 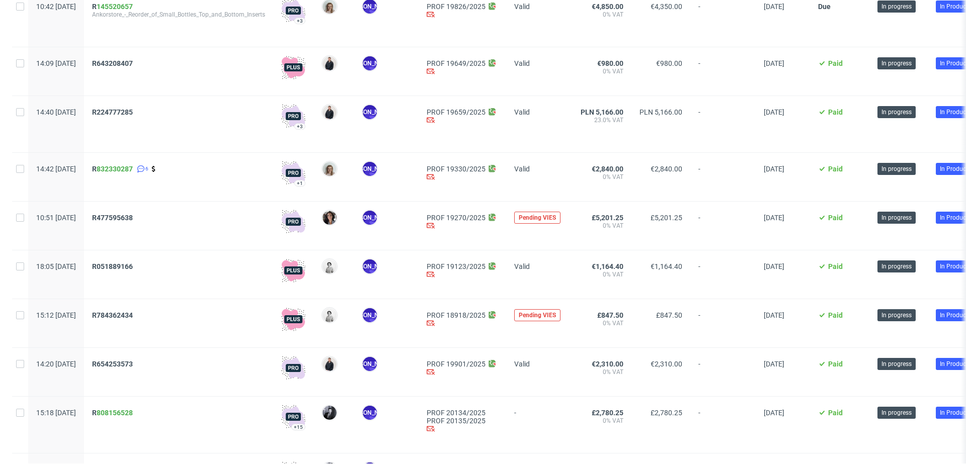 I want to click on a: 832330287, so click(x=115, y=169).